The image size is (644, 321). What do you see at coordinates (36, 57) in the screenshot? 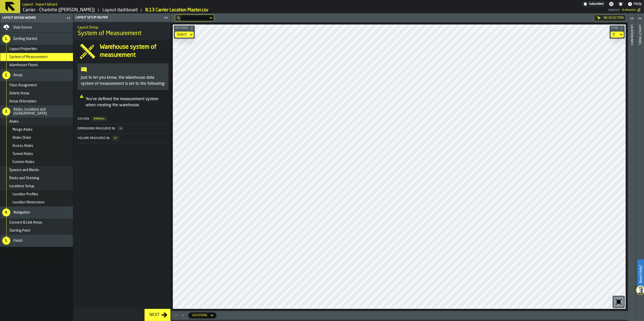
I see `li: menu System of Measurement` at bounding box center [36, 57].